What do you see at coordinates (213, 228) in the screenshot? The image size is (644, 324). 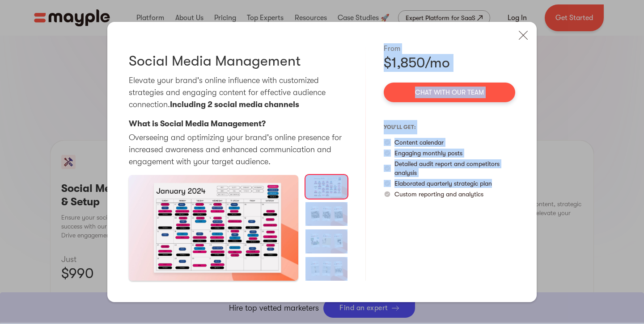 I see `a: open lightbox` at bounding box center [213, 228].